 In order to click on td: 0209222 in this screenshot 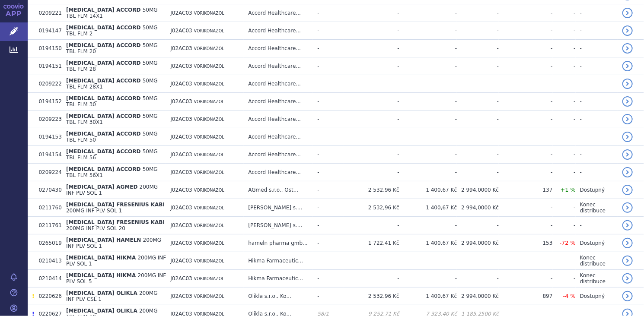, I will do `click(48, 84)`.